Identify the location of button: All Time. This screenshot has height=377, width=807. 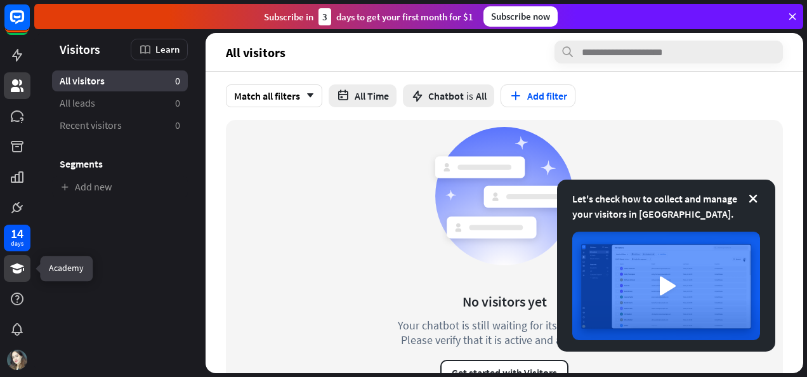
(362, 96).